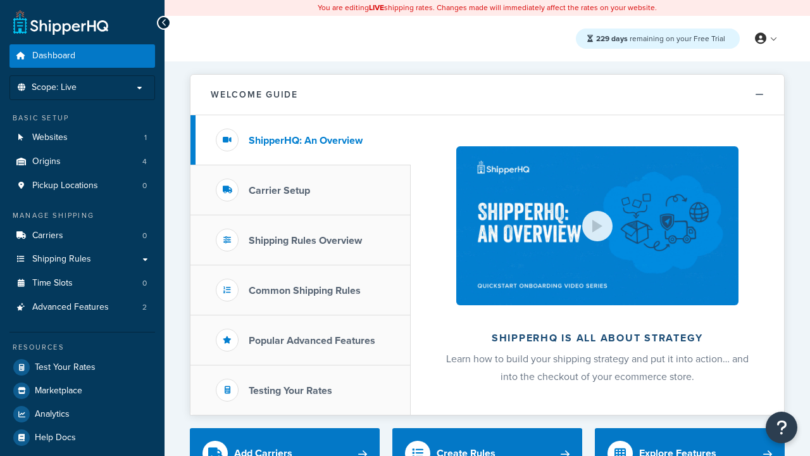 The image size is (810, 456). I want to click on a: Pickup Locations0, so click(82, 185).